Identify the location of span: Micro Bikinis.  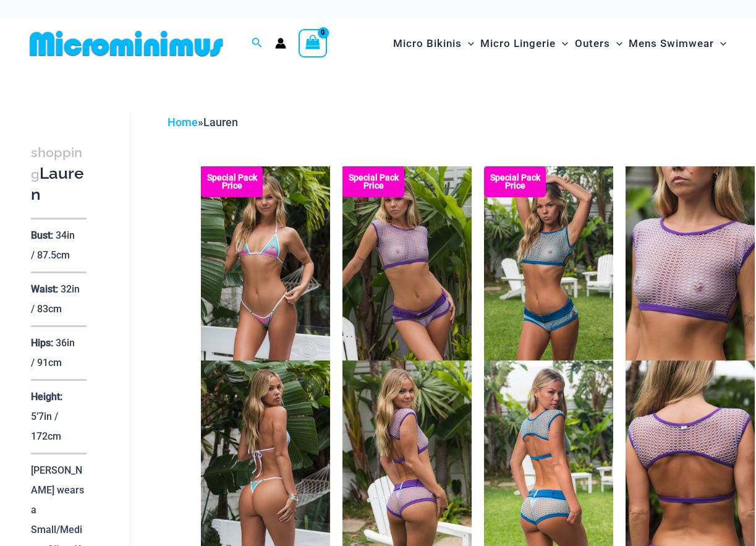
(428, 44).